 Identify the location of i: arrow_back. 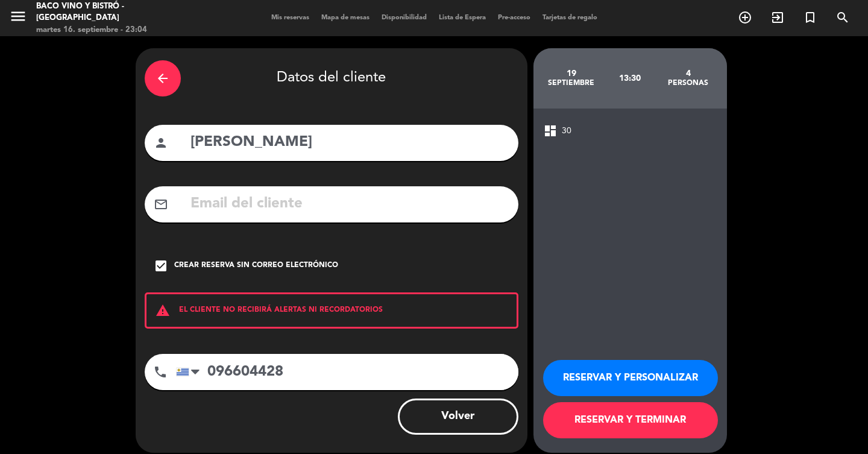
(163, 78).